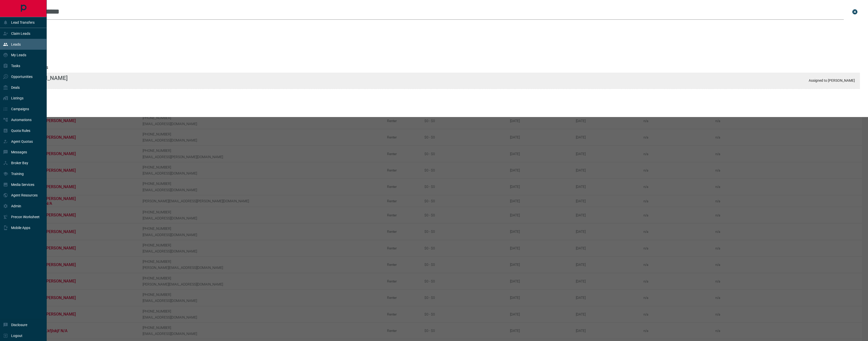  I want to click on h3: phone matches, so click(440, 68).